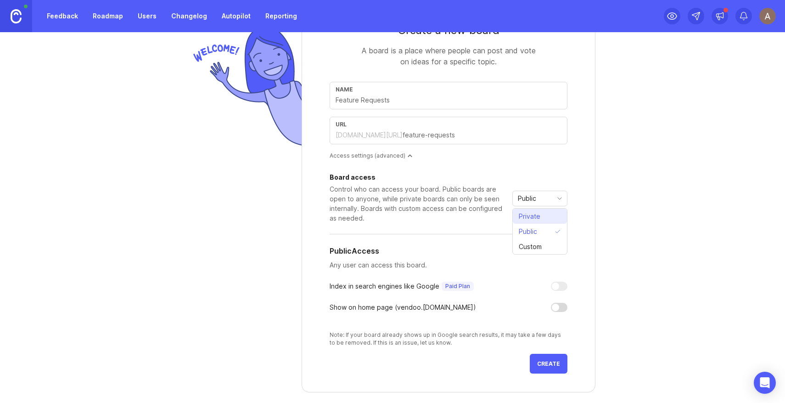  Describe the element at coordinates (246, 86) in the screenshot. I see `img: welcome-img-178bf9fb836d0a1529256ffe415d7085.png` at that location.